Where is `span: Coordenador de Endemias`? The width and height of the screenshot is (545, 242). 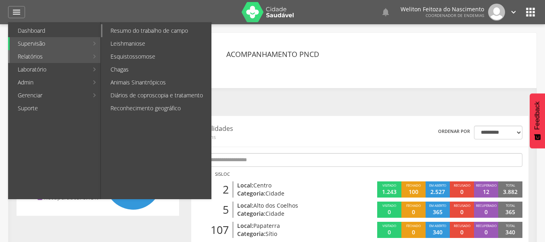 span: Coordenador de Endemias is located at coordinates (454, 15).